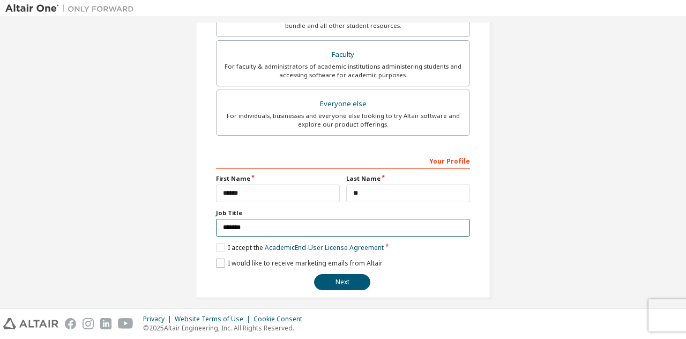 Image resolution: width=686 pixels, height=339 pixels. What do you see at coordinates (343, 160) in the screenshot?
I see `div: Your Profile` at bounding box center [343, 160].